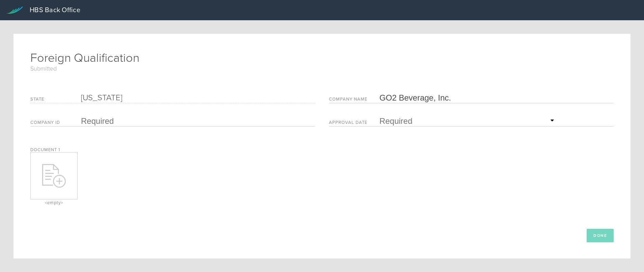 The width and height of the screenshot is (644, 272). Describe the element at coordinates (54, 203) in the screenshot. I see `div: <empty>` at that location.